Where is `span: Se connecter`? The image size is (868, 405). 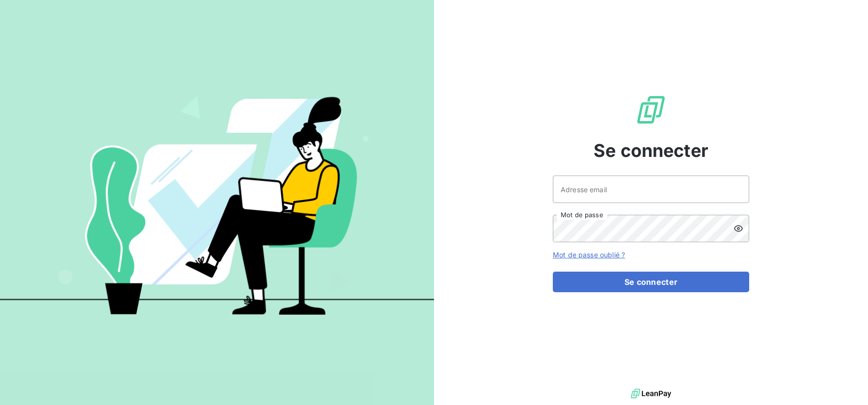 span: Se connecter is located at coordinates (651, 151).